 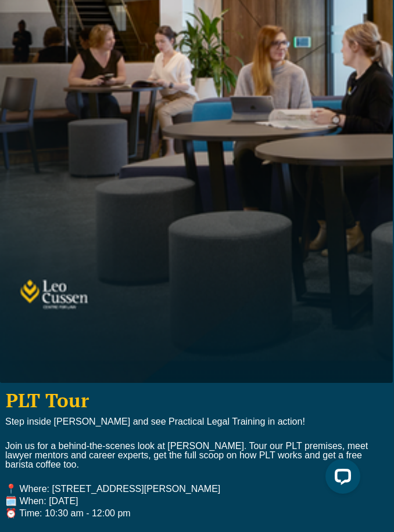 What do you see at coordinates (47, 399) in the screenshot?
I see `span: PLT Tour` at bounding box center [47, 399].